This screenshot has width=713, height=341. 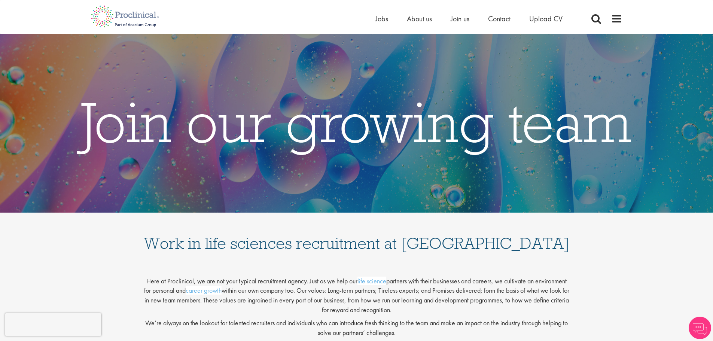 I want to click on a: Upload CV, so click(x=546, y=19).